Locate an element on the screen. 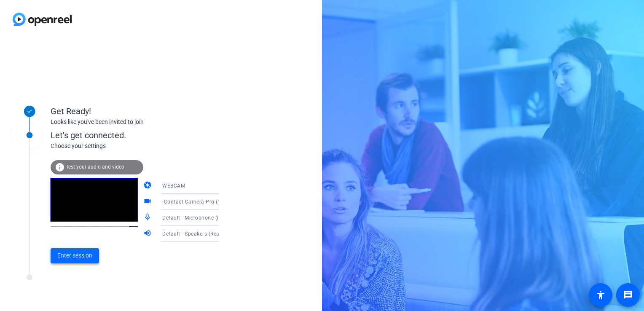 Image resolution: width=644 pixels, height=311 pixels. mat-icon: info is located at coordinates (60, 167).